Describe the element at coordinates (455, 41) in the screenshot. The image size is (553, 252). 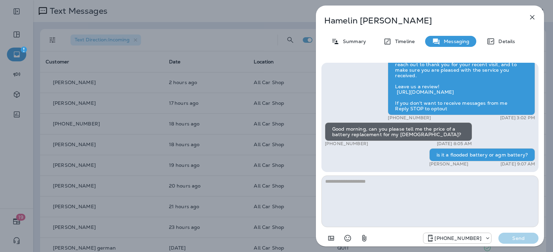
I see `p: Messaging` at that location.